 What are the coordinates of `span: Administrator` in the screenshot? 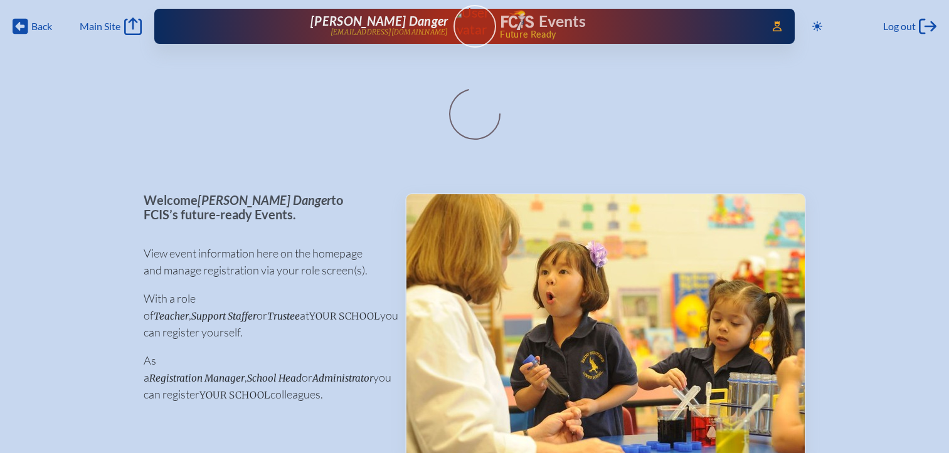 It's located at (342, 378).